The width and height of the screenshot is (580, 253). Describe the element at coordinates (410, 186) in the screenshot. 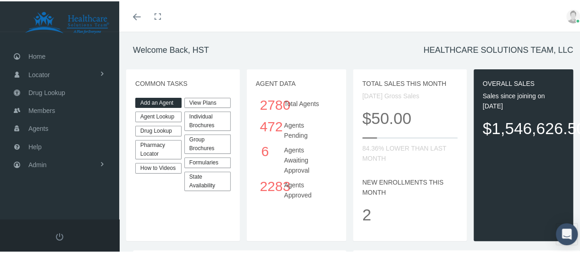

I see `p: NEW ENROLLMENTS THIS MONTH` at that location.